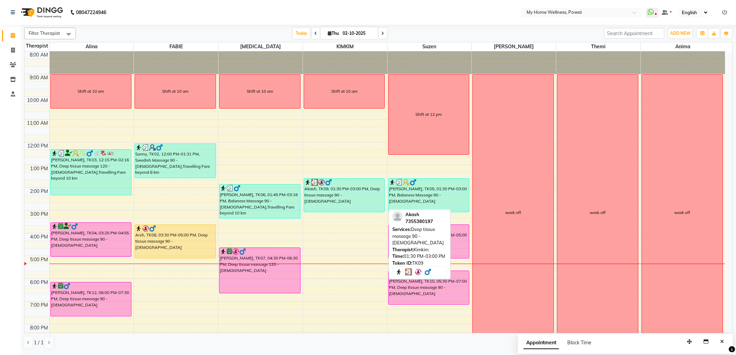 The width and height of the screenshot is (736, 355). I want to click on img: logo, so click(41, 12).